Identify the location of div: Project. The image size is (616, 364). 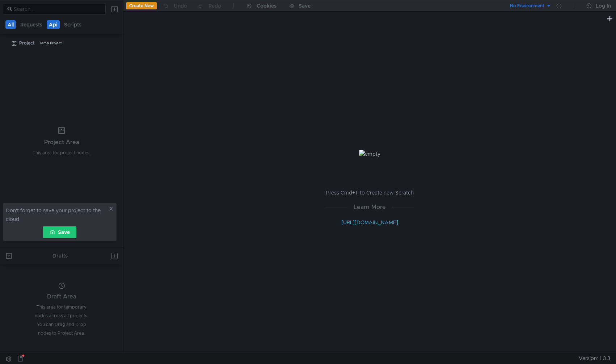
(27, 43).